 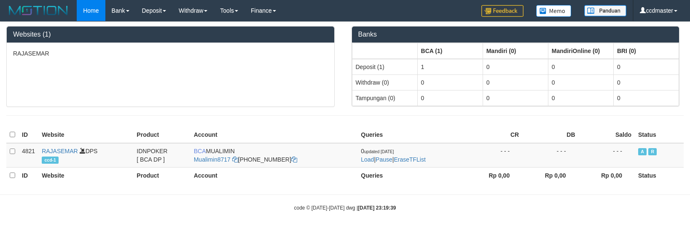 What do you see at coordinates (554, 11) in the screenshot?
I see `img: Button%20Memo.svg` at bounding box center [554, 11].